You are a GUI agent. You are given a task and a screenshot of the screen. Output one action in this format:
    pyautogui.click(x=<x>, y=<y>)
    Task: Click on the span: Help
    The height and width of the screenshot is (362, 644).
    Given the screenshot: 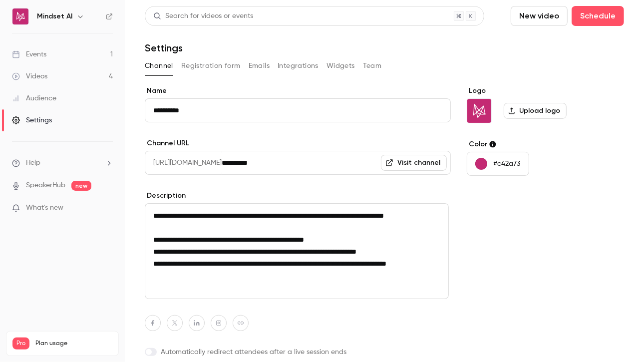 What is the action you would take?
    pyautogui.click(x=33, y=163)
    